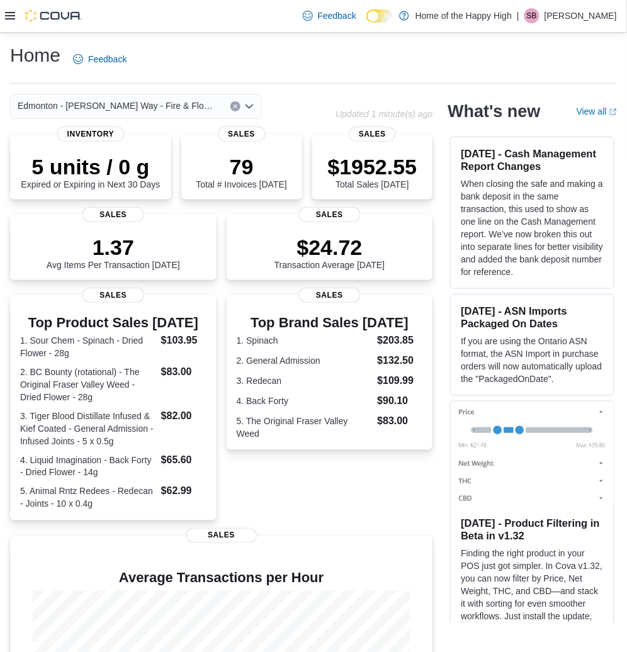  Describe the element at coordinates (463, 16) in the screenshot. I see `p: Home of the Happy High` at that location.